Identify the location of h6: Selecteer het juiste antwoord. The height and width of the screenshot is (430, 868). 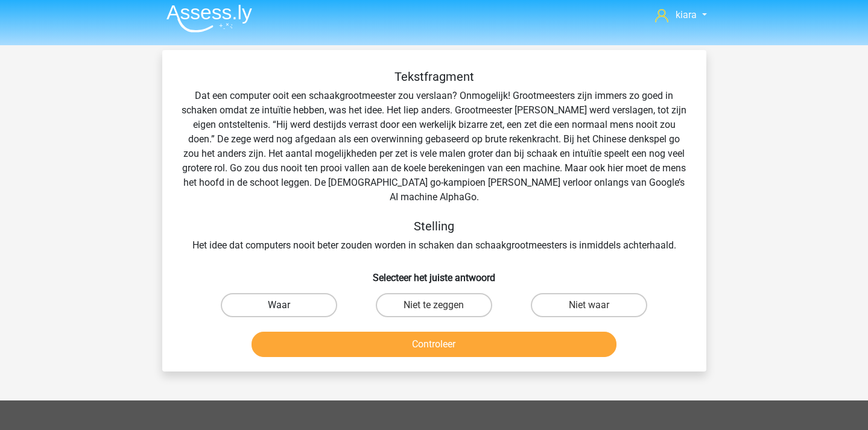
(435, 273).